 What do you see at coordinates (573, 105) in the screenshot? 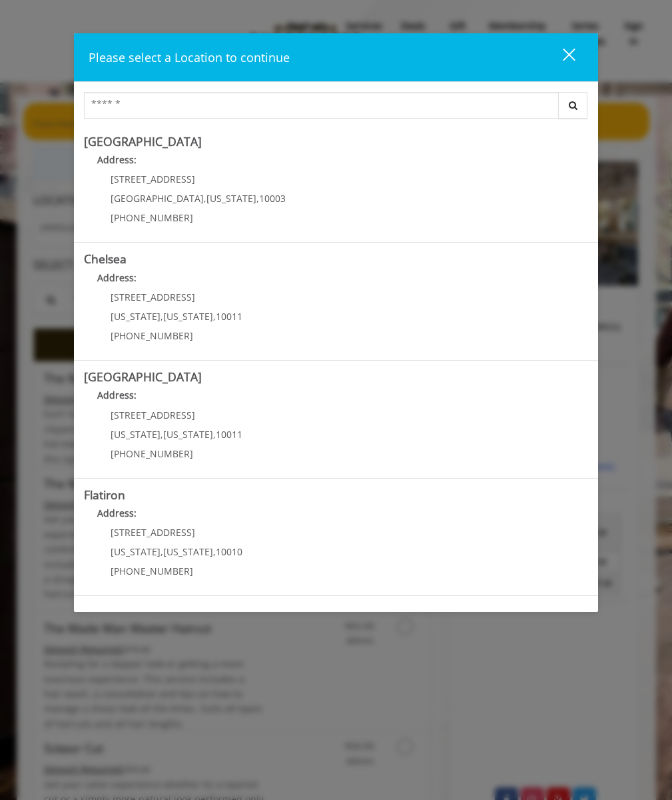
I see `i: Search button` at bounding box center [573, 105].